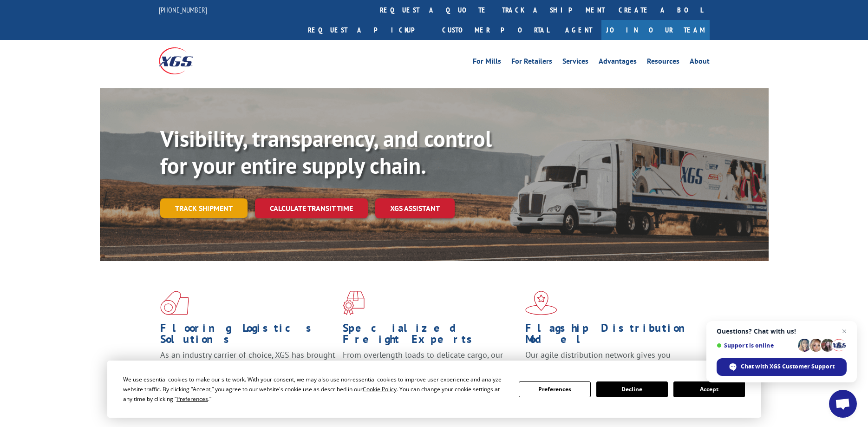  What do you see at coordinates (435, 389) in the screenshot?
I see `div: Cookie Consent Prompt` at bounding box center [435, 389].